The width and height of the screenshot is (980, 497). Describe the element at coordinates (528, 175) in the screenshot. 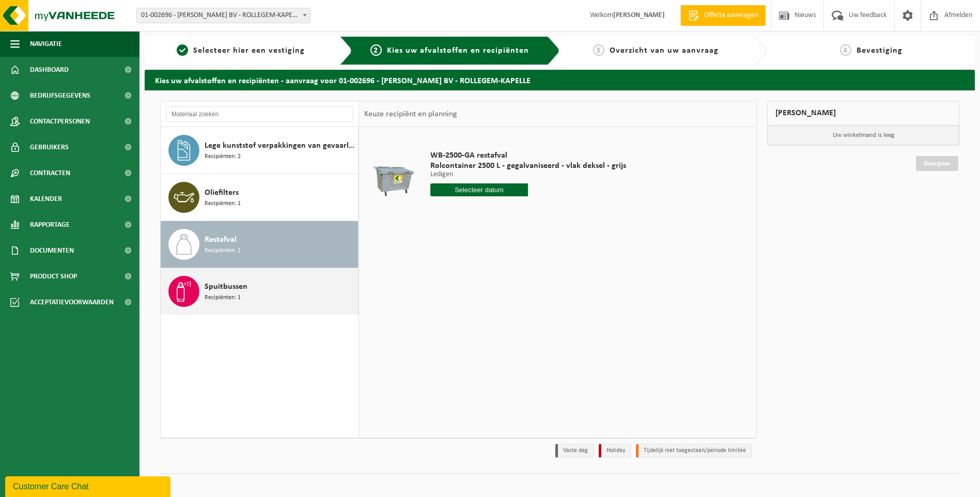

I see `p: Ledigen` at that location.